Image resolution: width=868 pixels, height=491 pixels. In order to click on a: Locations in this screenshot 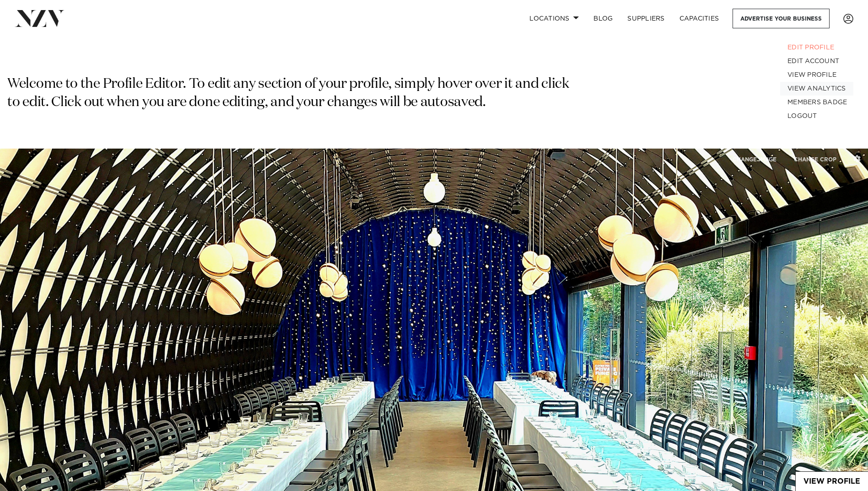, I will do `click(554, 19)`.